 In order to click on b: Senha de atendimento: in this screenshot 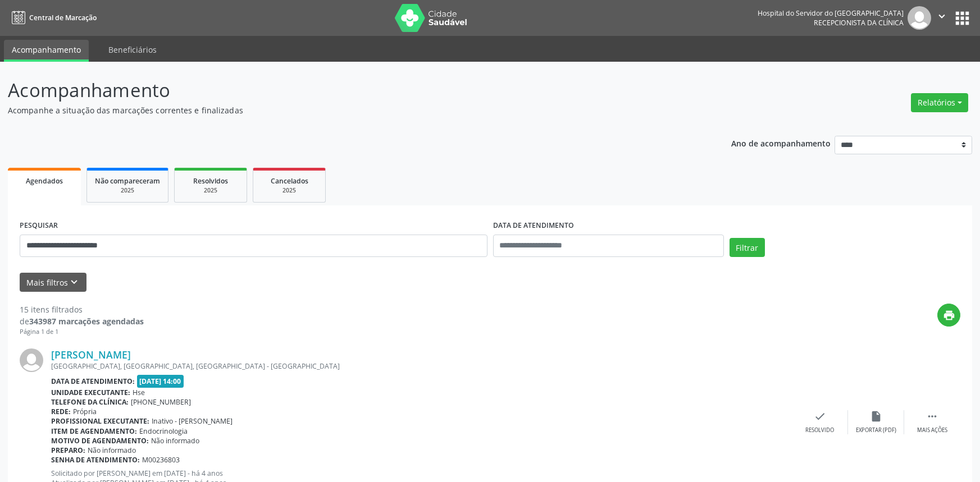, I will do `click(96, 460)`.